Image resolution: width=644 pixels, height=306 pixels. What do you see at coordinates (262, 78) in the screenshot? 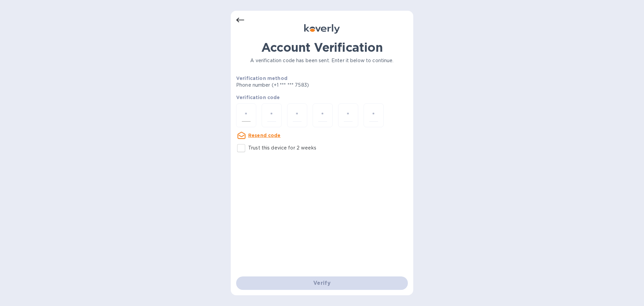
I see `b: Verification method` at bounding box center [262, 78].